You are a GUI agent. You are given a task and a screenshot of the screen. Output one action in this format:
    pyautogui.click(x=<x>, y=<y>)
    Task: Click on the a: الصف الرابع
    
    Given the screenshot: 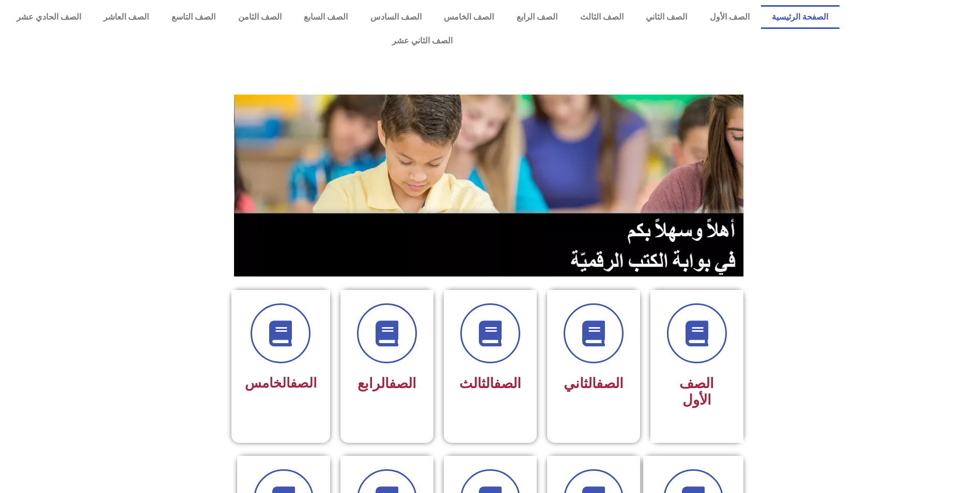 What is the action you would take?
    pyautogui.click(x=537, y=17)
    